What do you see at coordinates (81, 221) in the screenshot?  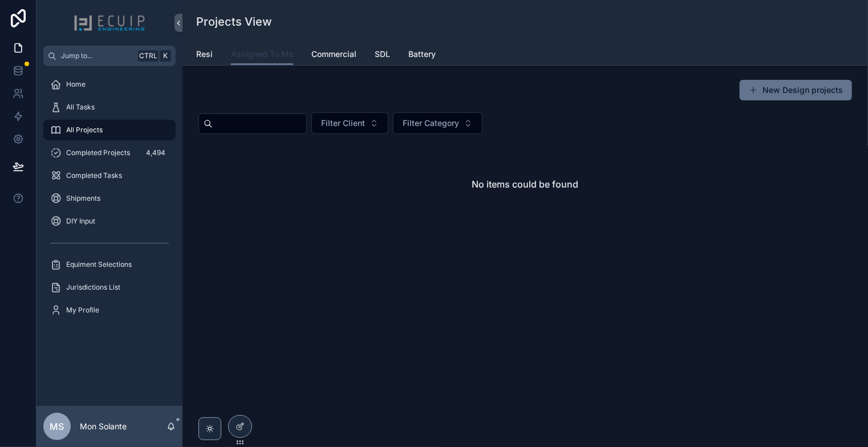 I see `span: DIY Input` at bounding box center [81, 221].